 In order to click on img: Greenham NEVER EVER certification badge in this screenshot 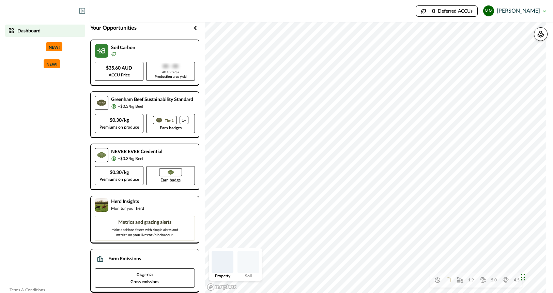, I will do `click(171, 172)`.